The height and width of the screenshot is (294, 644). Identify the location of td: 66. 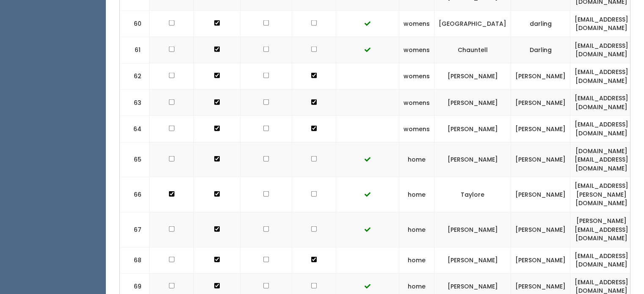
(134, 195).